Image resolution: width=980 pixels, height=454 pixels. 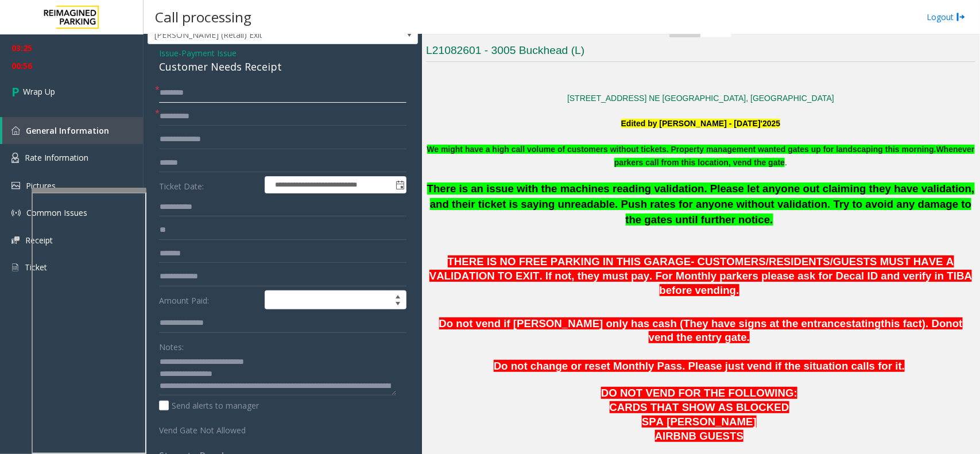 I want to click on span: Issue, so click(x=168, y=53).